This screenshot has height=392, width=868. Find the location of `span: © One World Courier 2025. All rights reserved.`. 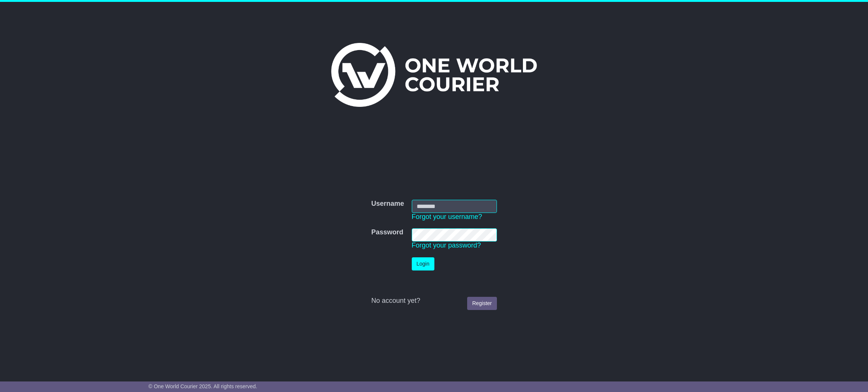

span: © One World Courier 2025. All rights reserved. is located at coordinates (202, 387).